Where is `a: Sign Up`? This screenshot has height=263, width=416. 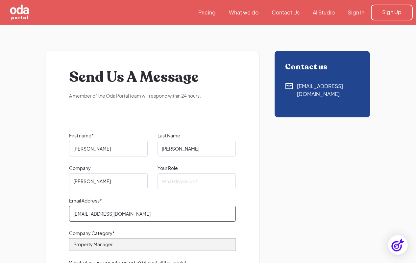
a: Sign Up is located at coordinates (391, 12).